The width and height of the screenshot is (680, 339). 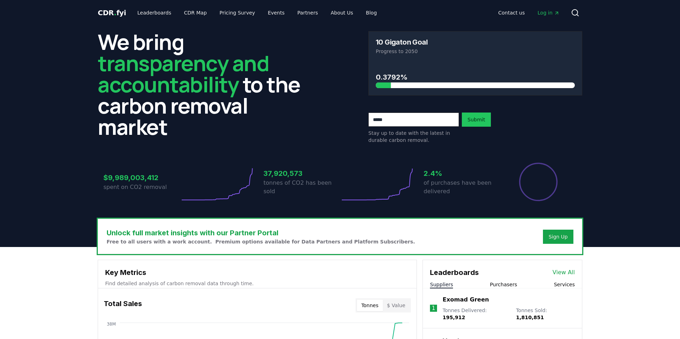 What do you see at coordinates (558, 237) in the screenshot?
I see `div: Sign Up` at bounding box center [558, 237].